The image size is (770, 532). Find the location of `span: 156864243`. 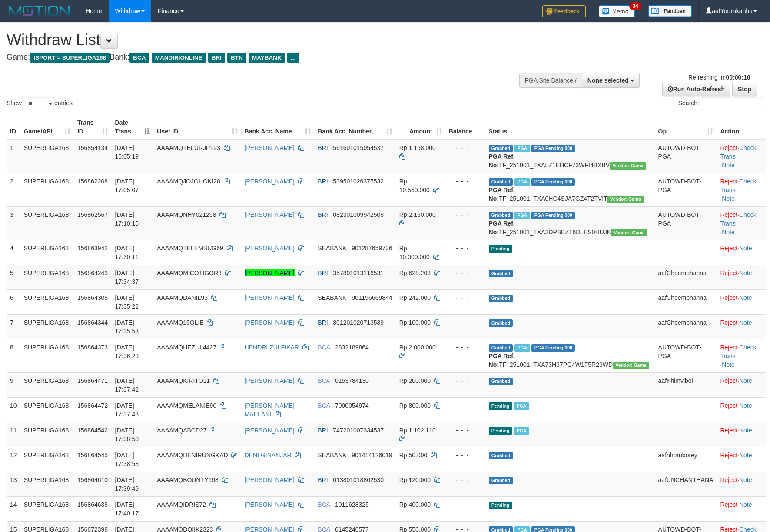

span: 156864243 is located at coordinates (92, 273).